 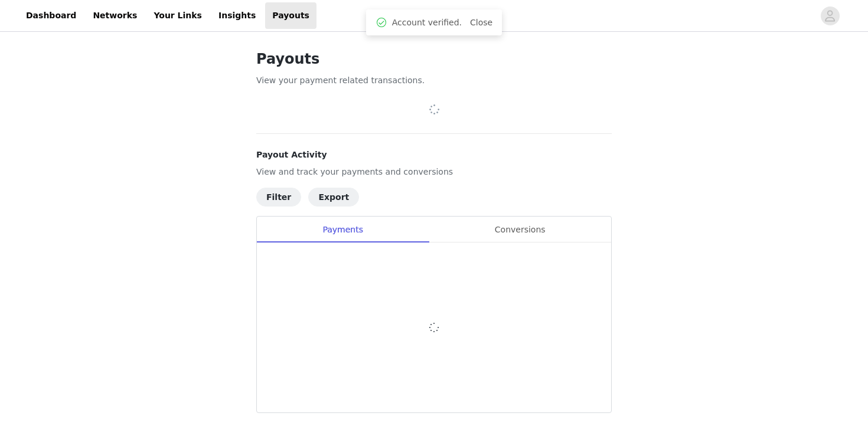 I want to click on div: Conversions, so click(x=519, y=230).